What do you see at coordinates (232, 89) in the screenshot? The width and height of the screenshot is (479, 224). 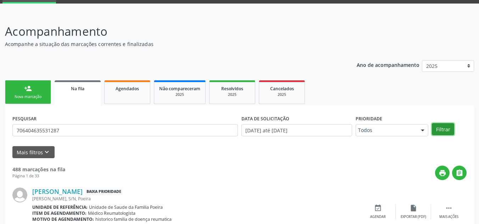 I see `span: Resolvidos` at bounding box center [232, 89].